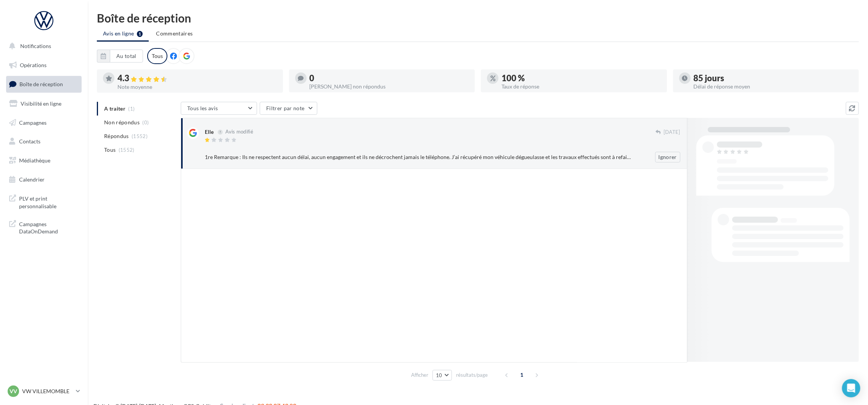 This screenshot has height=405, width=868. I want to click on span: VV, so click(13, 392).